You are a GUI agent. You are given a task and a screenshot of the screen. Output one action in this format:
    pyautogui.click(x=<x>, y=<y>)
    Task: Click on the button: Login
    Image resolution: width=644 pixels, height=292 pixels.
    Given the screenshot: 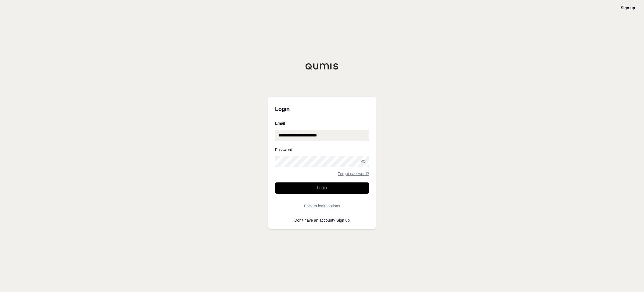 What is the action you would take?
    pyautogui.click(x=322, y=188)
    